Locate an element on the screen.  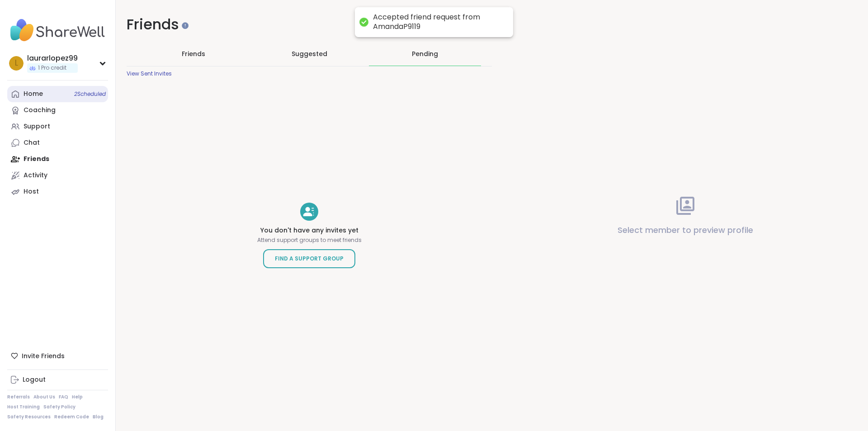
p: Select member to preview profile is located at coordinates (685, 230).